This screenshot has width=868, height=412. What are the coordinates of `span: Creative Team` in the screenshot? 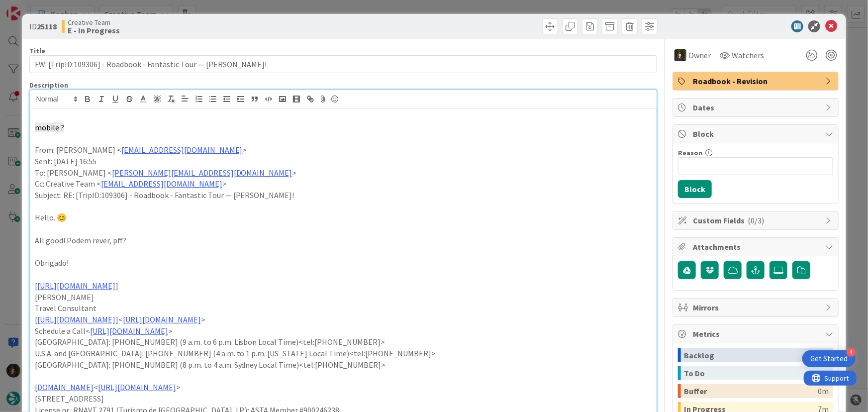 It's located at (93, 22).